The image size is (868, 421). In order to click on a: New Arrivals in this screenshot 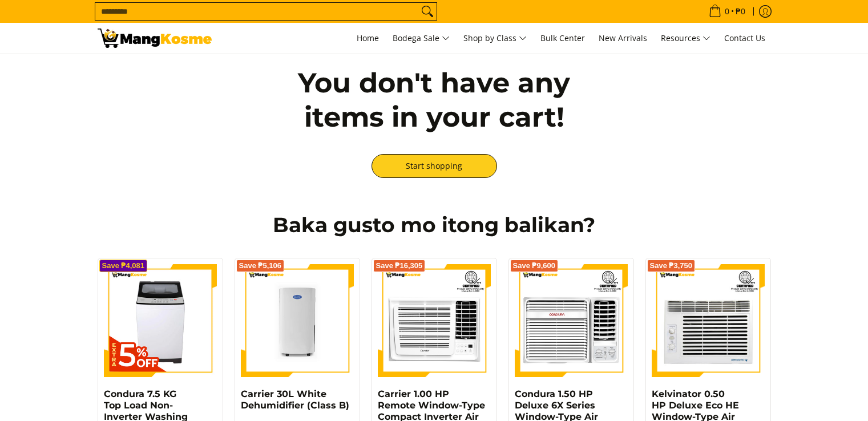, I will do `click(623, 38)`.